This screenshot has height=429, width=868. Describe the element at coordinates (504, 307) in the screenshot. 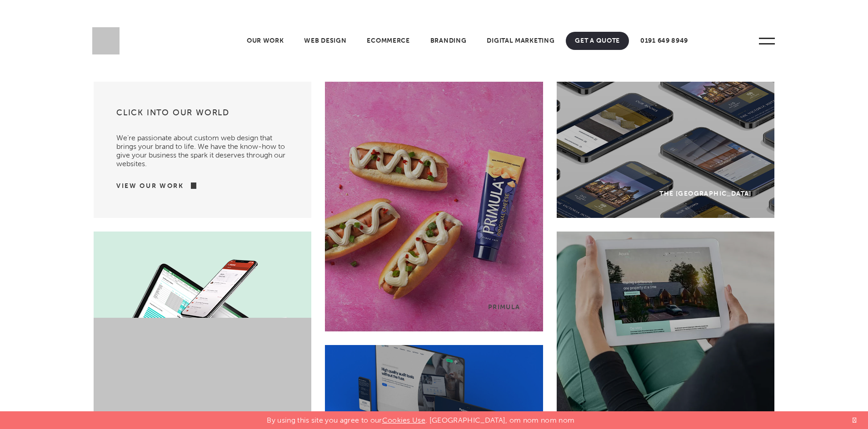

I see `div: Primula` at that location.